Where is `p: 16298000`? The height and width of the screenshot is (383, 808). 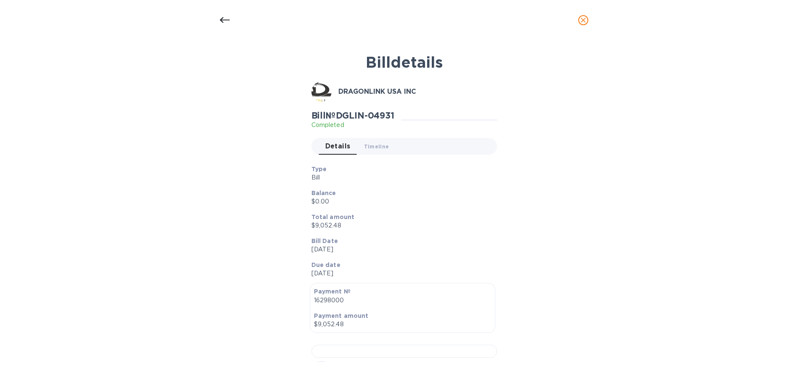
p: 16298000 is located at coordinates (402, 300).